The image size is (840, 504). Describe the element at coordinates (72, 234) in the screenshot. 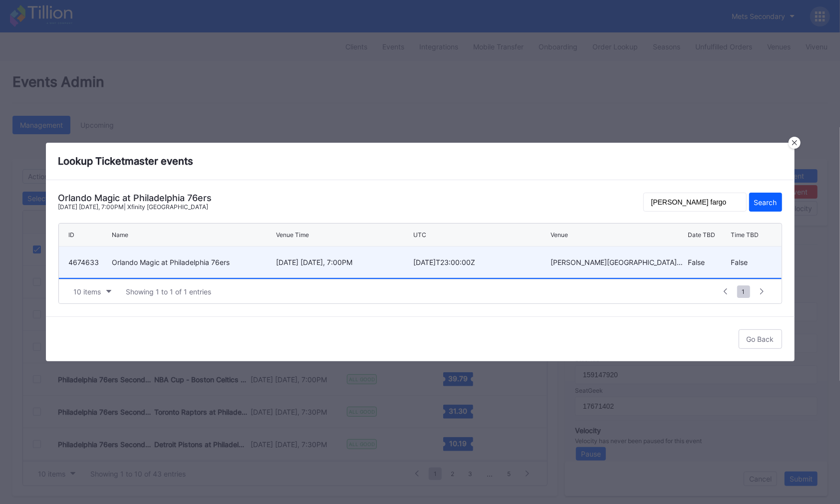

I see `div: ID` at that location.